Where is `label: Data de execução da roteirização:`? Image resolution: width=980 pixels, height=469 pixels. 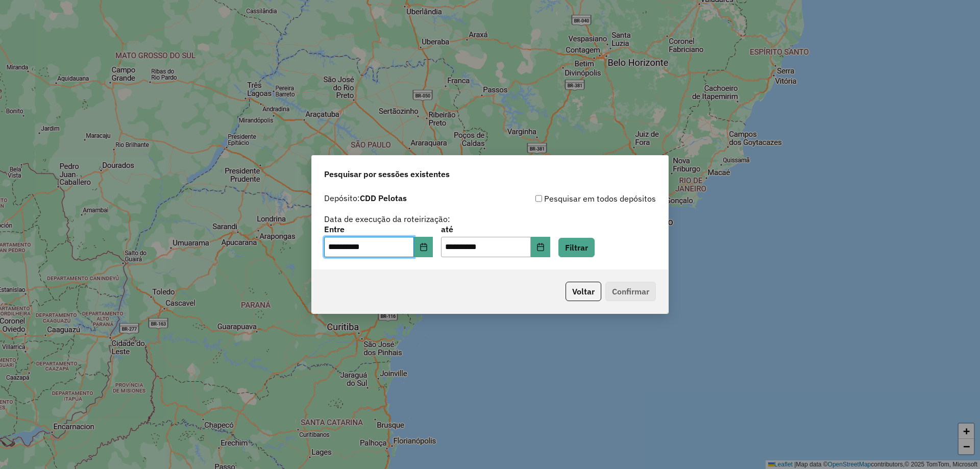
label: Data de execução da roteirização: is located at coordinates (386, 219).